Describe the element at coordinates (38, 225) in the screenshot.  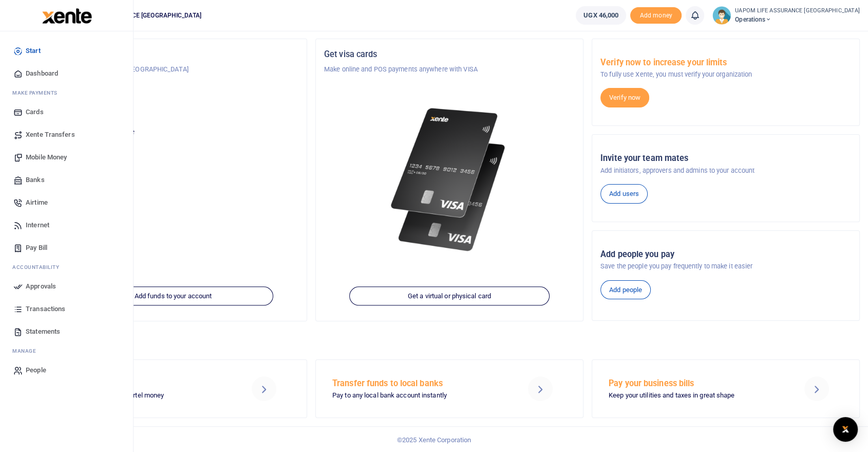
I see `span: Internet` at that location.